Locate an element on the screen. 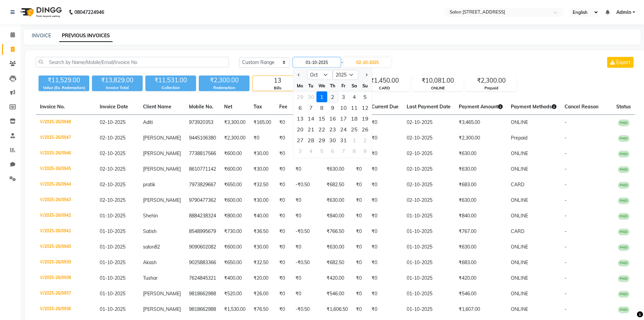 Image resolution: width=644 pixels, height=320 pixels. div: ₹2,300.00 is located at coordinates (224, 80).